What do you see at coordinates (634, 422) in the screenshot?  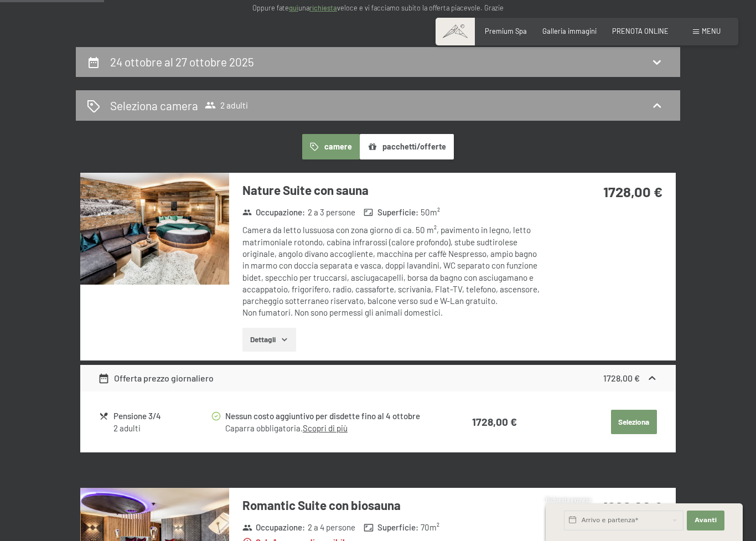 I see `button: Seleziona` at bounding box center [634, 422].